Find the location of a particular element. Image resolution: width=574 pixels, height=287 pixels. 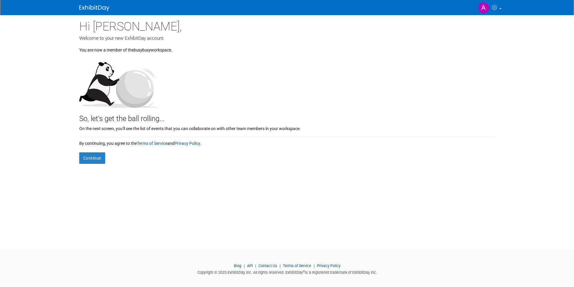

div: You are now a member of the workspace. is located at coordinates (287, 47).